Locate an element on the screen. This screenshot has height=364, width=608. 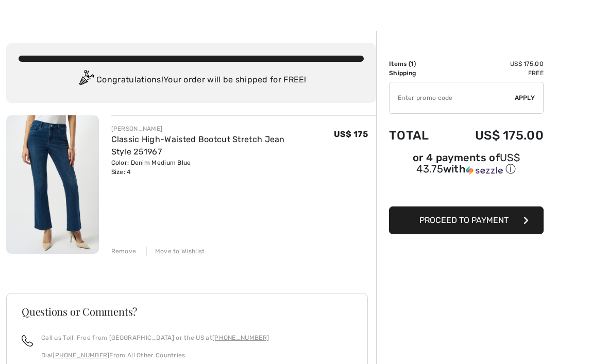
img: Classic High-Waisted Bootcut Stretch Jean Style 251967 is located at coordinates (52, 185).